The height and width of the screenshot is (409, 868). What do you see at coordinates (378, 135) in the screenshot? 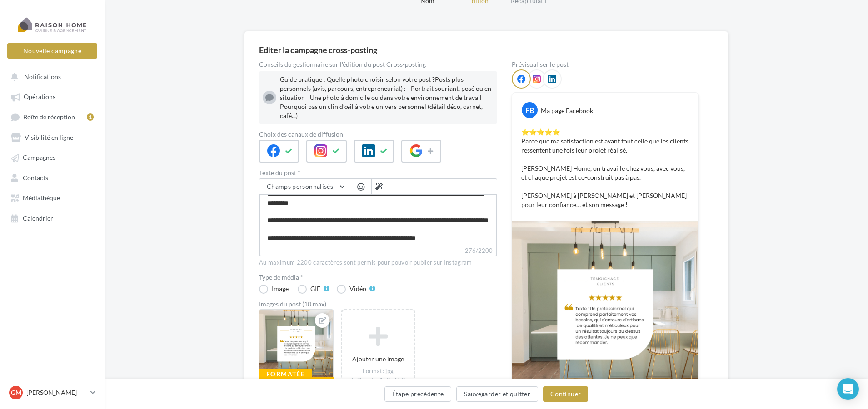
I see `label: Choix des canaux de diffusion` at bounding box center [378, 135].